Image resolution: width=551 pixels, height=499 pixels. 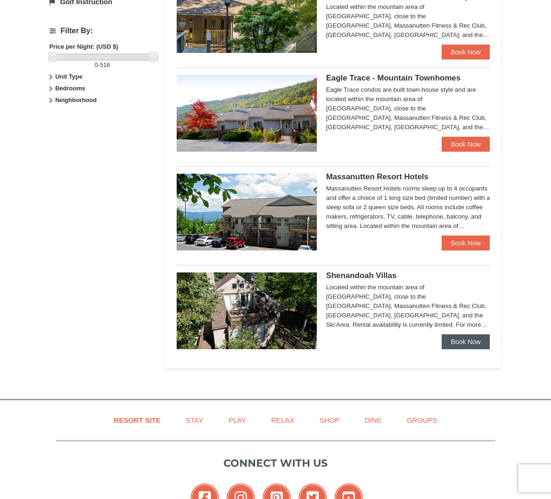 What do you see at coordinates (361, 275) in the screenshot?
I see `span: Shenandoah Villas` at bounding box center [361, 275].